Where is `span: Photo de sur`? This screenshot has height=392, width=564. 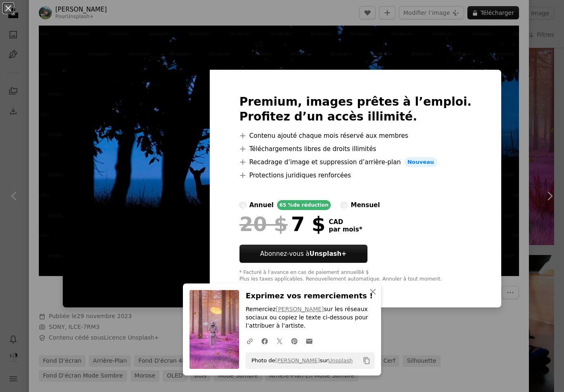
span: Photo de sur is located at coordinates (300, 360).